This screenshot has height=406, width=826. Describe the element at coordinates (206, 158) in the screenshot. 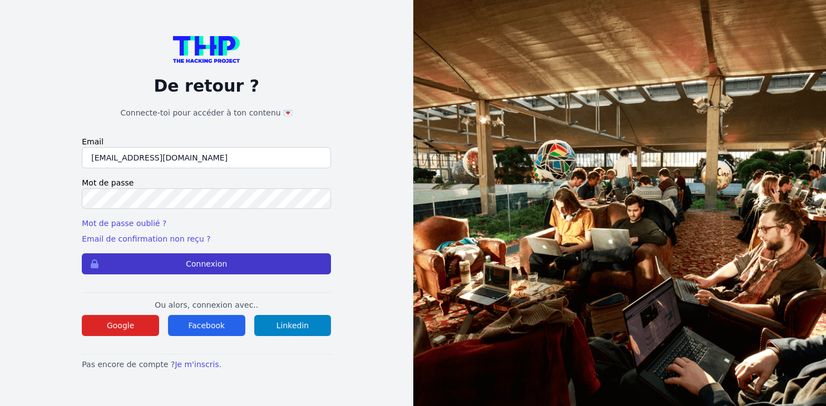

I see `input: Email` at that location.